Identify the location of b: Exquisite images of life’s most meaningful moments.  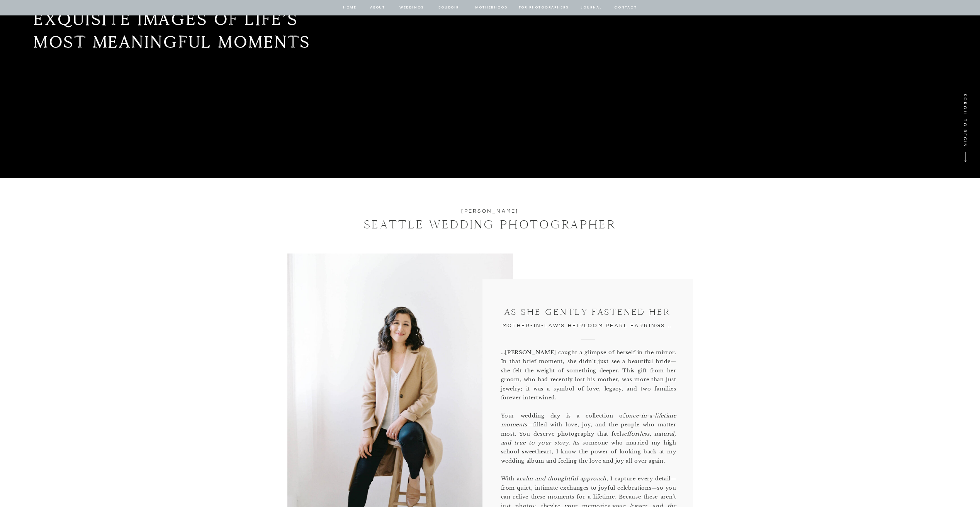
(172, 30).